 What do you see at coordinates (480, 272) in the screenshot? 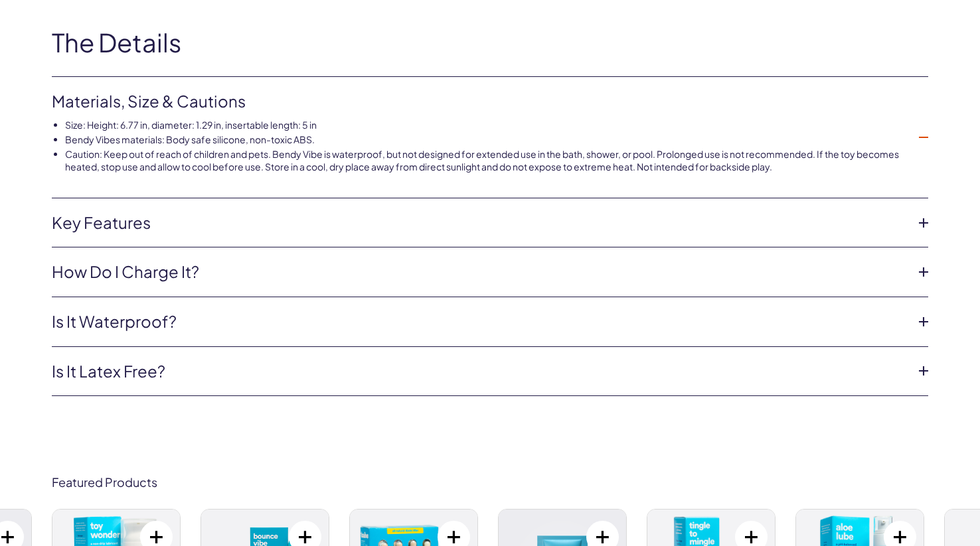
I see `a: How do I charge it?` at bounding box center [480, 272].